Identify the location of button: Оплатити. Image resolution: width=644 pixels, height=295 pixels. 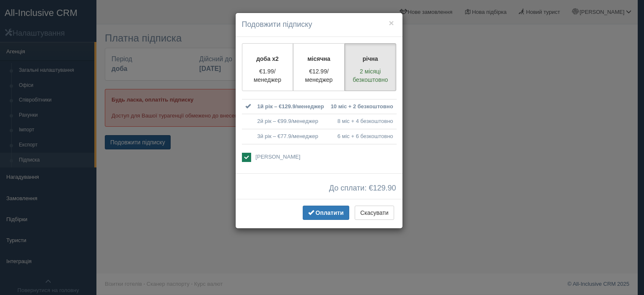
(326, 213).